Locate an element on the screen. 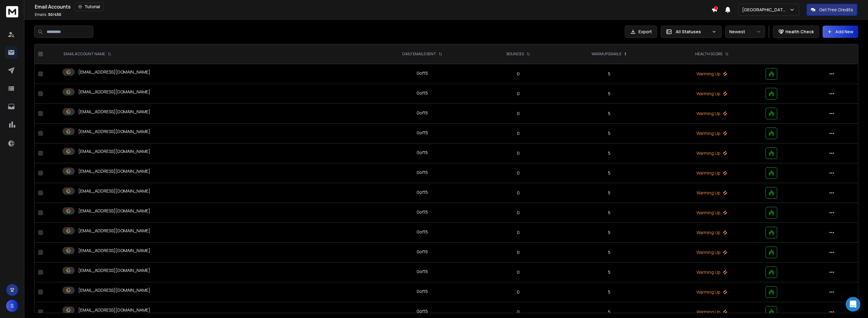 The image size is (868, 318). button: Export is located at coordinates (641, 32).